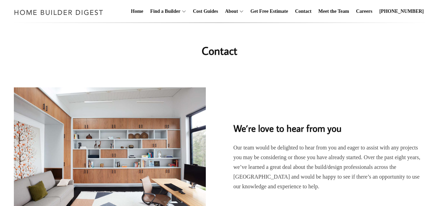 This screenshot has height=206, width=439. What do you see at coordinates (220, 51) in the screenshot?
I see `h1: Contact` at bounding box center [220, 51].